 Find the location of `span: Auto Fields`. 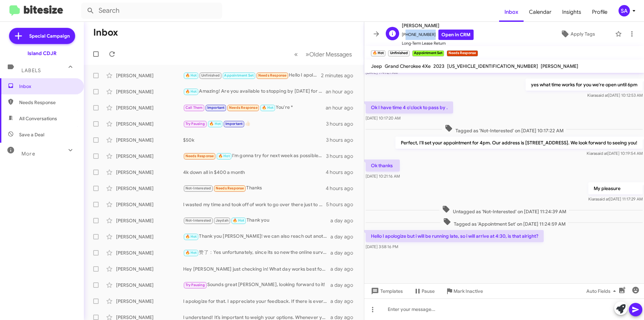

span: Auto Fields is located at coordinates (602, 291).